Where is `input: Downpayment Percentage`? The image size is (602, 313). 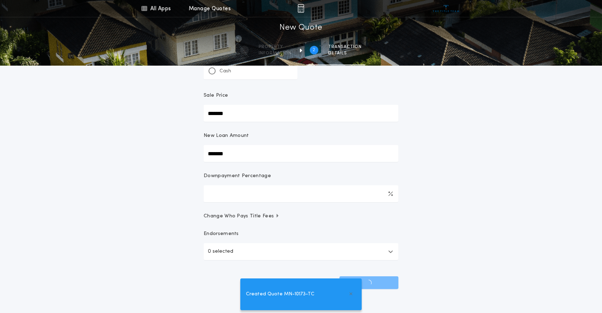
input: Downpayment Percentage is located at coordinates (301, 194).